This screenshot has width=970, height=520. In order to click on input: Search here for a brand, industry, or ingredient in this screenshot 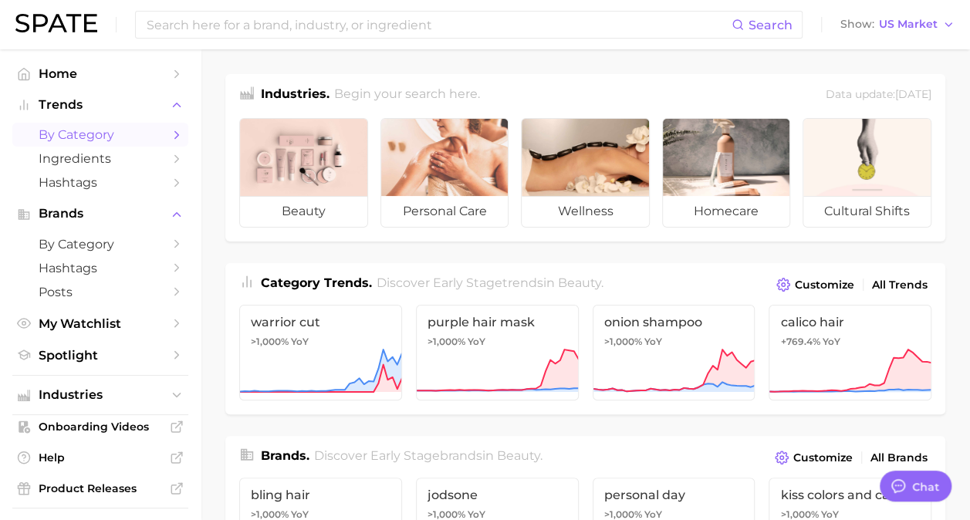, I will do `click(438, 25)`.